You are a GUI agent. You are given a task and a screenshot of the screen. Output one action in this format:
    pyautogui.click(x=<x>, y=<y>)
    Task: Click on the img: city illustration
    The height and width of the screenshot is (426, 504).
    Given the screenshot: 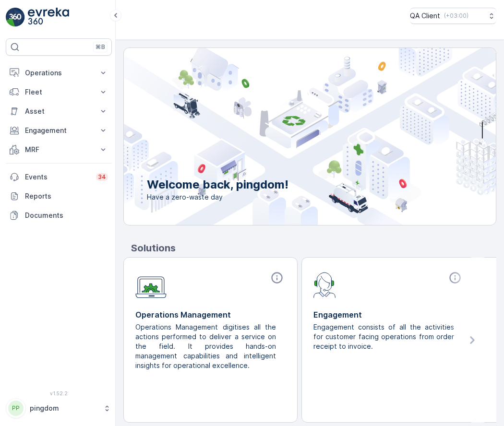 What is the action you would take?
    pyautogui.click(x=289, y=136)
    